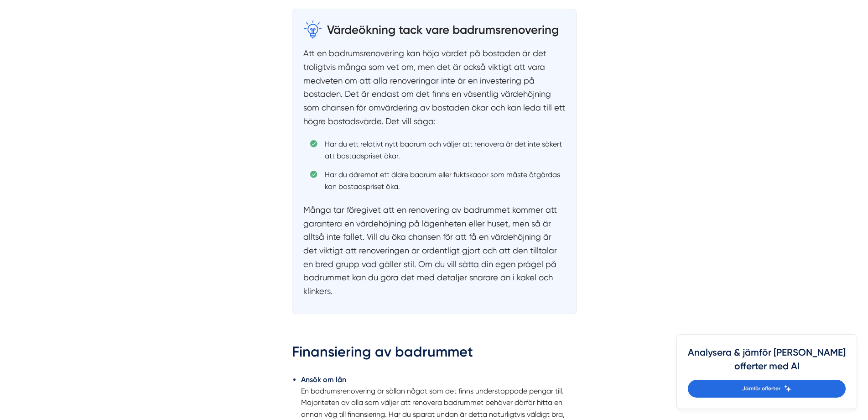 The image size is (868, 420). What do you see at coordinates (443, 29) in the screenshot?
I see `h3: Värdeökning tack vare badrumsrenovering` at bounding box center [443, 29].